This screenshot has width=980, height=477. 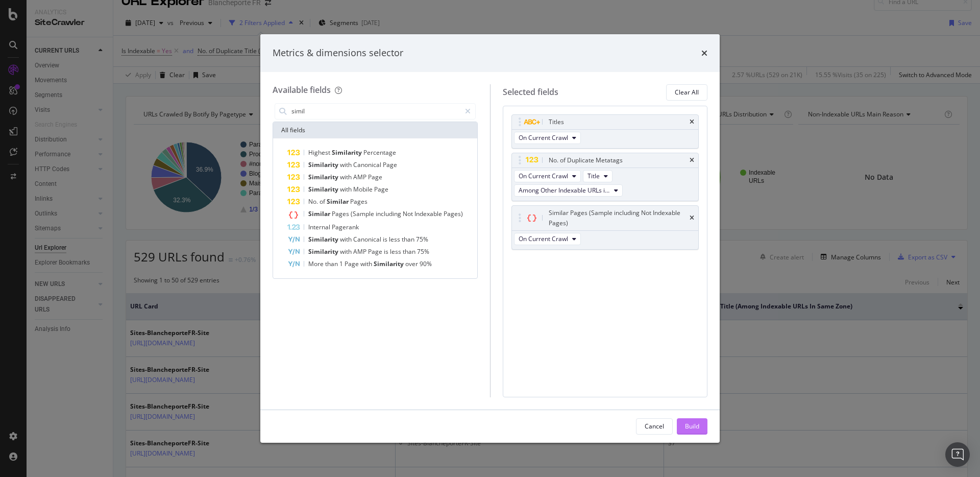 I want to click on span: Mobile, so click(x=363, y=189).